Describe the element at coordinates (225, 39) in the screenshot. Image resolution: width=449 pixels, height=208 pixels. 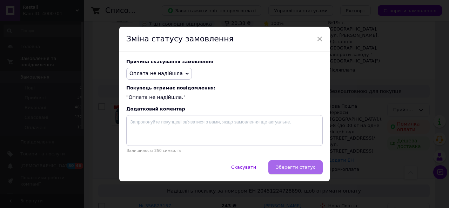
I see `div: Зміна статусу замовлення` at that location.